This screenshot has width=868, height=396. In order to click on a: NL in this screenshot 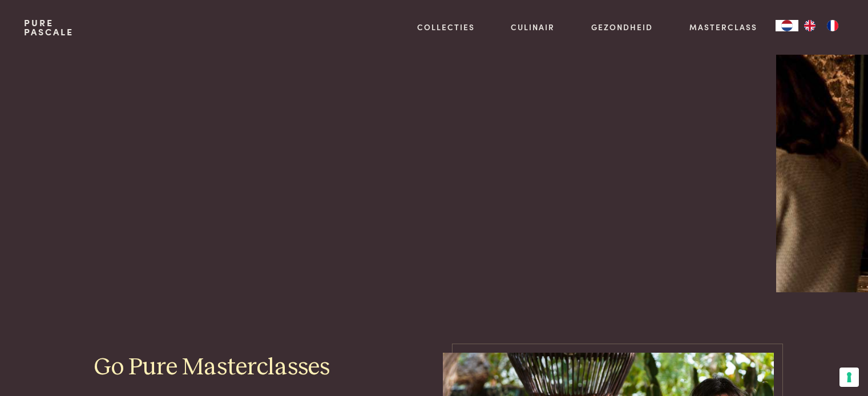, I will do `click(787, 25)`.